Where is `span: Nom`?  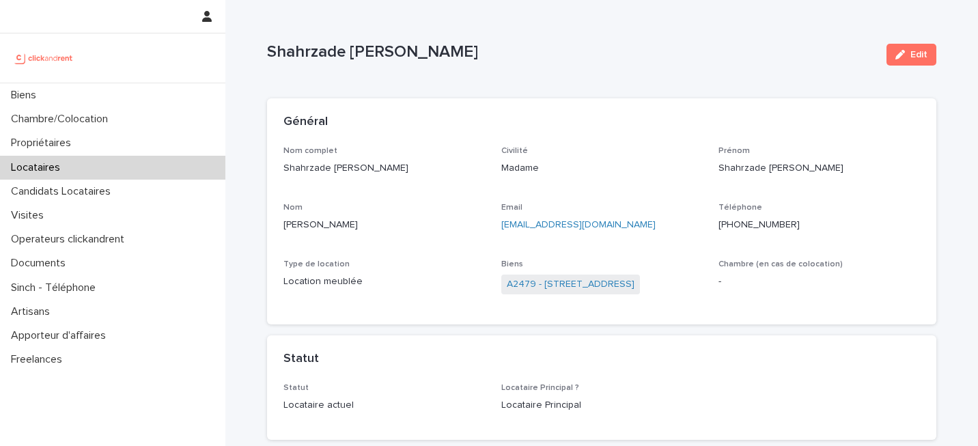 span: Nom is located at coordinates (293, 208).